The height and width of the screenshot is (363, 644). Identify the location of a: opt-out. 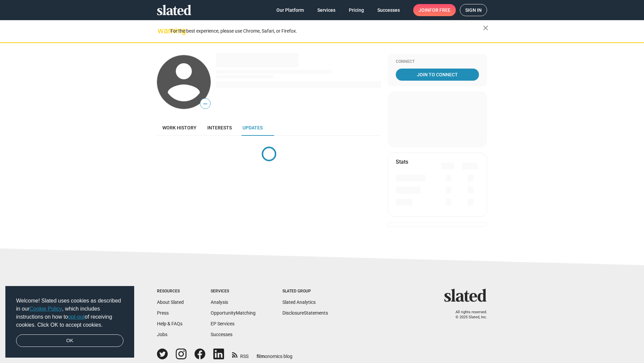
(76, 317).